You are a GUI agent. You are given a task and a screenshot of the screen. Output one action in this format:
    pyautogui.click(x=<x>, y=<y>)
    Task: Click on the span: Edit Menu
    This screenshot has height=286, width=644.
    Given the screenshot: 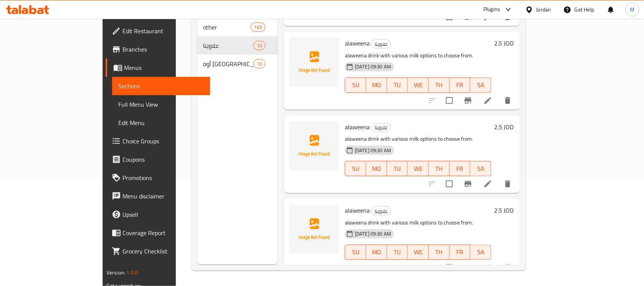 What is the action you would take?
    pyautogui.click(x=161, y=123)
    